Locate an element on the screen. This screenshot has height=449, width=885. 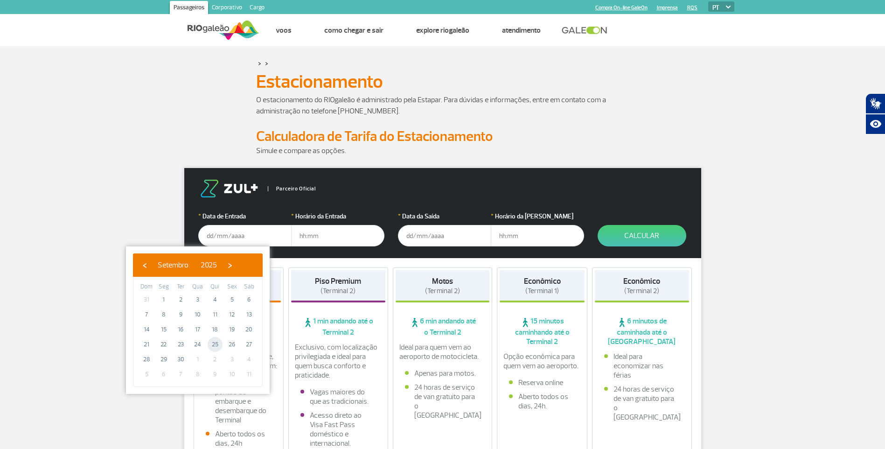
span: 27 is located at coordinates (249, 344).